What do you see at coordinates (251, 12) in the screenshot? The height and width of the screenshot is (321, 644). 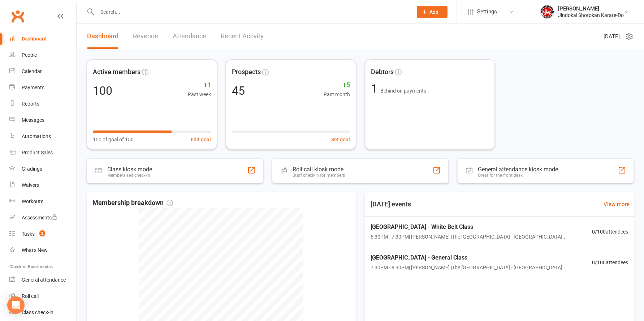 I see `input: Search...` at bounding box center [251, 12].